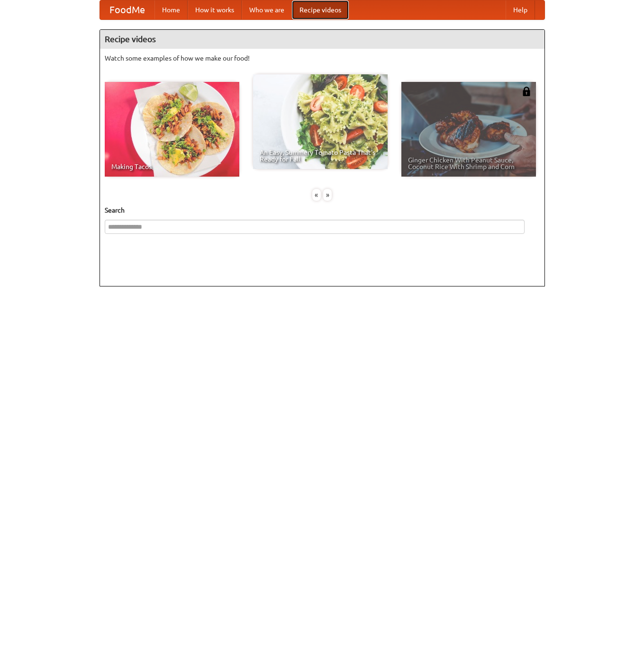  Describe the element at coordinates (527, 92) in the screenshot. I see `img: 483408.png` at that location.